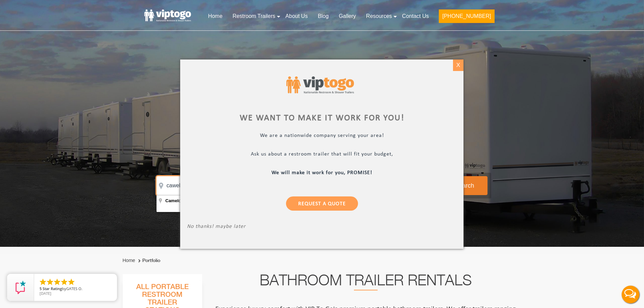 Image resolution: width=644 pixels, height=308 pixels. I want to click on span: GATES O., so click(74, 289).